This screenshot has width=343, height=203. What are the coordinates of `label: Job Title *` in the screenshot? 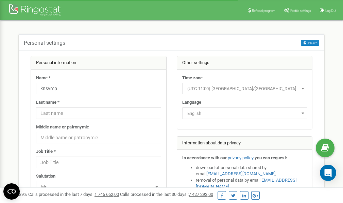 It's located at (46, 152).